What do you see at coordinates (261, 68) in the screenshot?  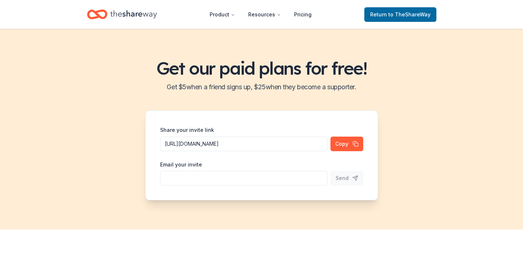 I see `h1: Get our paid plans for free!` at bounding box center [261, 68].